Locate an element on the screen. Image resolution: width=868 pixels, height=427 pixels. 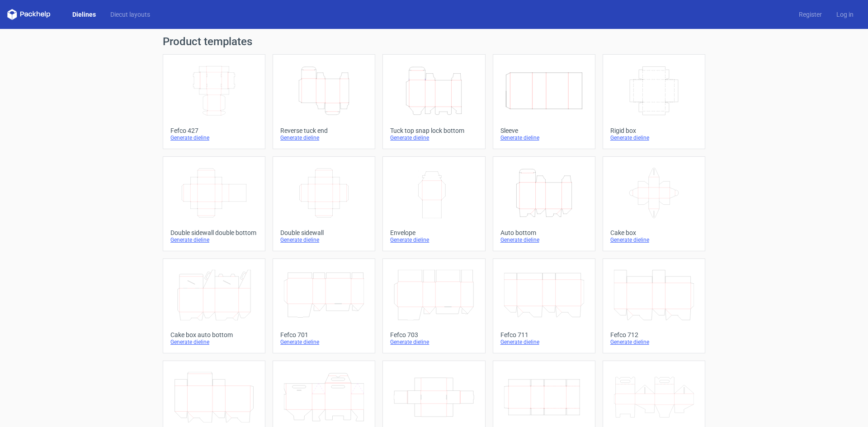
div: Auto bottom is located at coordinates (544, 233).